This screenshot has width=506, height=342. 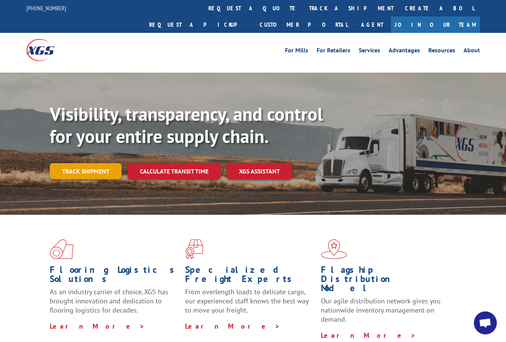 What do you see at coordinates (186, 125) in the screenshot?
I see `b: Visibility, transparency, and control for your entire supply chain.` at bounding box center [186, 125].